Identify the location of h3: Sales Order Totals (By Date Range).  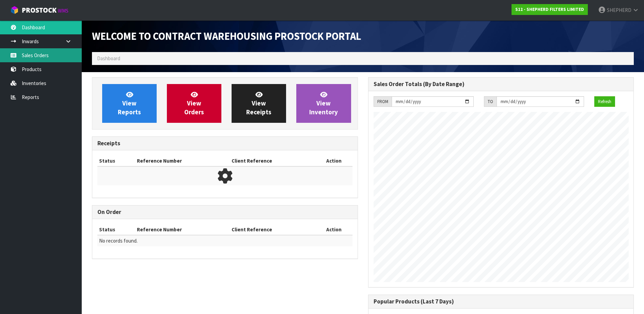
(501, 84).